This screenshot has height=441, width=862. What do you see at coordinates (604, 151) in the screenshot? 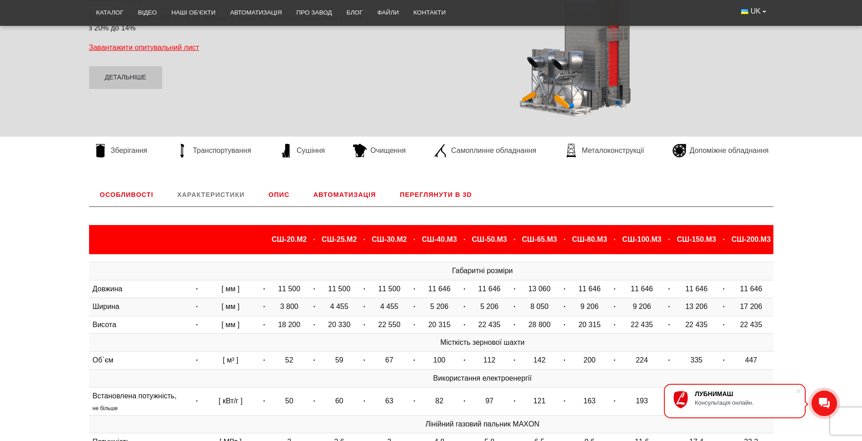
I see `a: Металоконструкції` at bounding box center [604, 151].